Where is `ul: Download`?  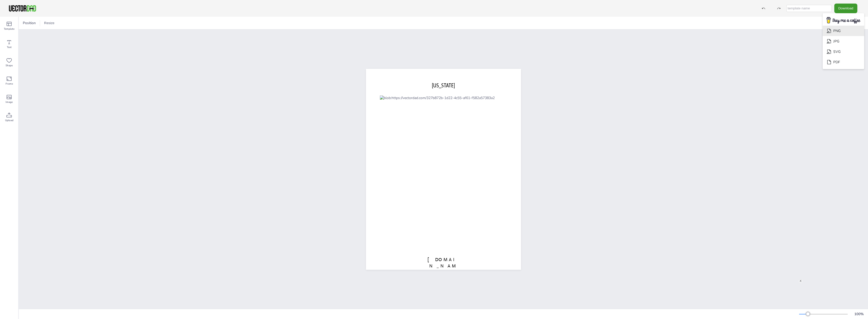 ul: Download is located at coordinates (844, 41).